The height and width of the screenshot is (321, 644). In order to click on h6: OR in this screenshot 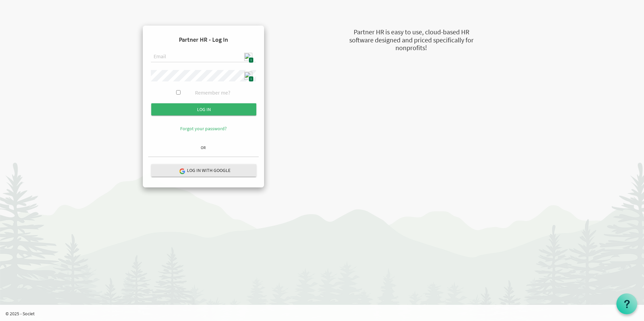, I will do `click(204, 147)`.